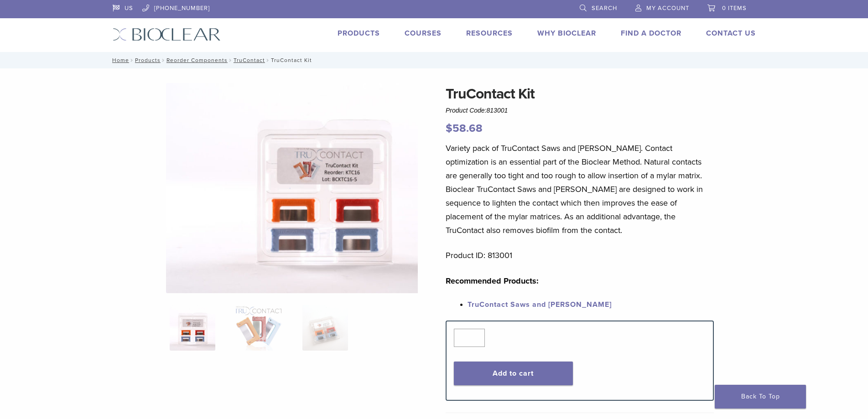 This screenshot has width=868, height=419. I want to click on a: Reorder Components, so click(197, 60).